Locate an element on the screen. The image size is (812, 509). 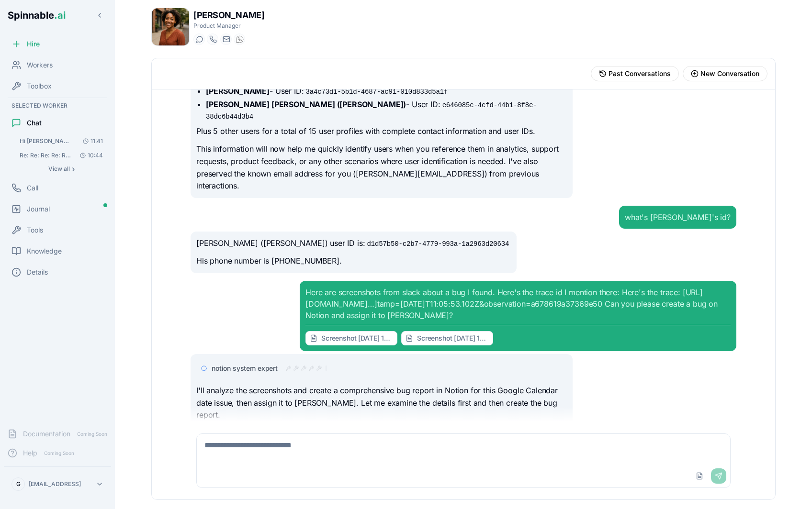
button: Send email to taylor.mitchell@getspinnable.ai is located at coordinates (226, 39).